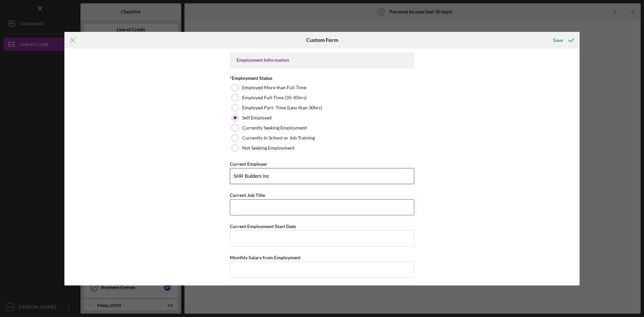 The width and height of the screenshot is (644, 317). What do you see at coordinates (265, 257) in the screenshot?
I see `label: Monthly Salary from Employment` at bounding box center [265, 257].